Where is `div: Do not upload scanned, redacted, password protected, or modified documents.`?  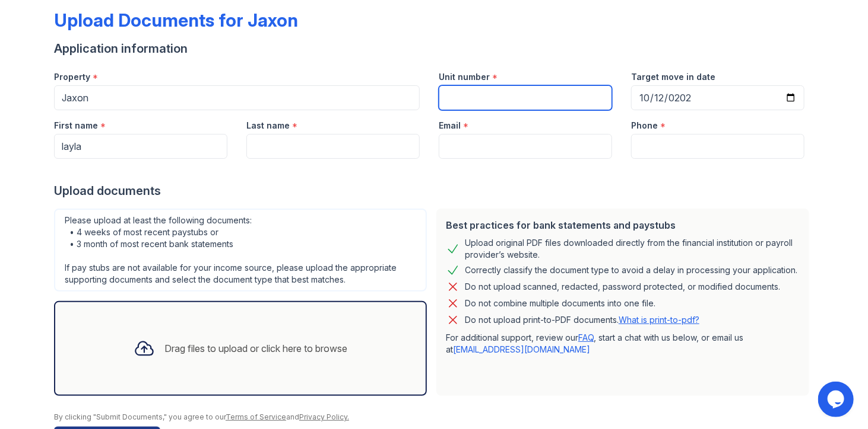
div: Do not upload scanned, redacted, password protected, or modified documents. is located at coordinates (622, 287).